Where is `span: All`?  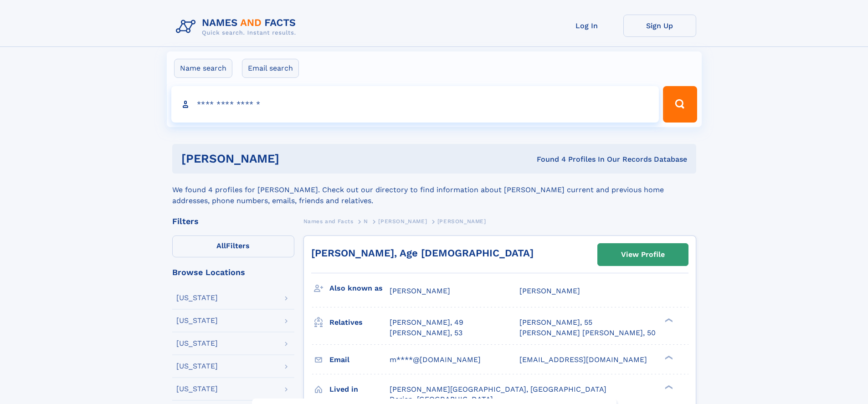
span: All is located at coordinates (221, 245).